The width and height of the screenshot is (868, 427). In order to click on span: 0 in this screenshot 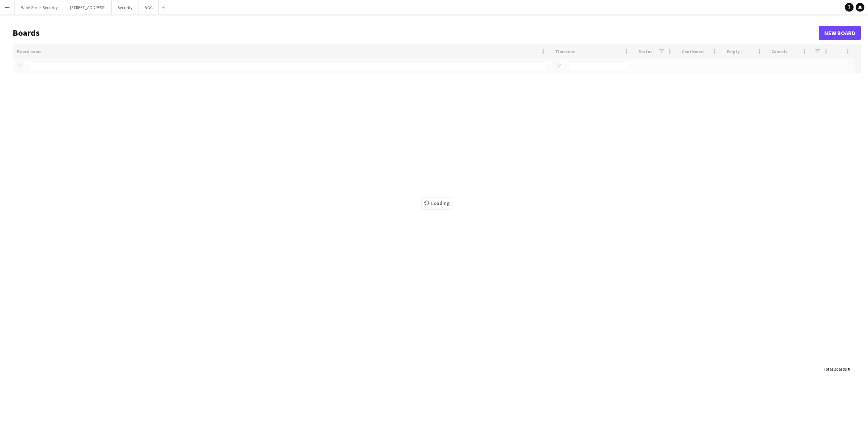, I will do `click(849, 369)`.